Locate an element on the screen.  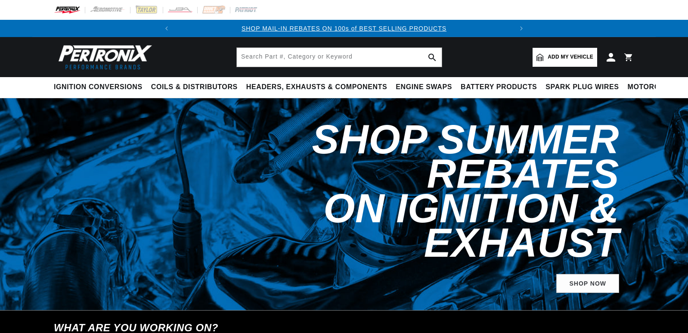
a: SHOP MAIL-IN REBATES ON 100s of BEST SELLING PRODUCTS is located at coordinates (344, 28).